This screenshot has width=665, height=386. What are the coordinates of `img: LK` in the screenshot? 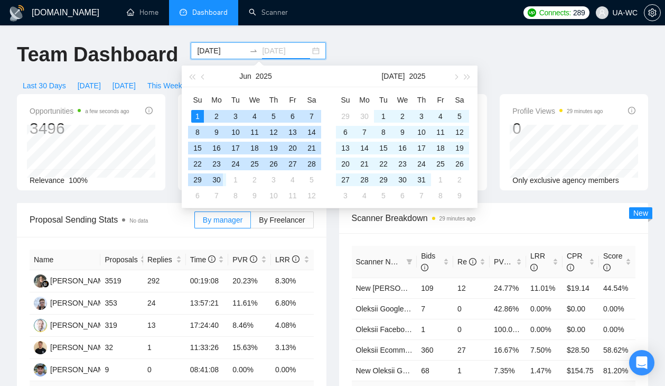 It's located at (40, 280).